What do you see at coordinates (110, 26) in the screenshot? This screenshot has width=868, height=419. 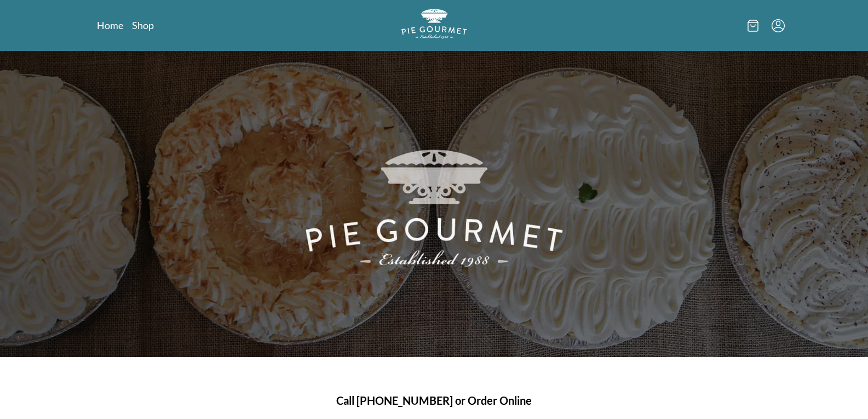 I see `a: Home` at bounding box center [110, 26].